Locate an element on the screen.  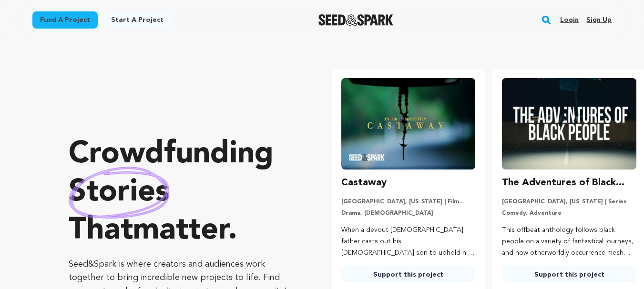
a: Fund a project is located at coordinates (65, 20).